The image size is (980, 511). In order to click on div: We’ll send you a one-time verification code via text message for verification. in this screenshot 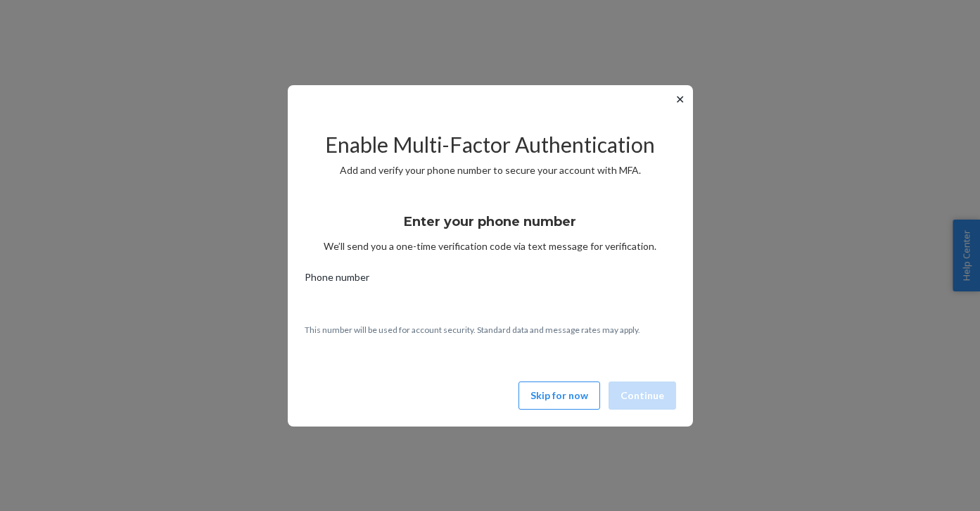, I will do `click(490, 228)`.